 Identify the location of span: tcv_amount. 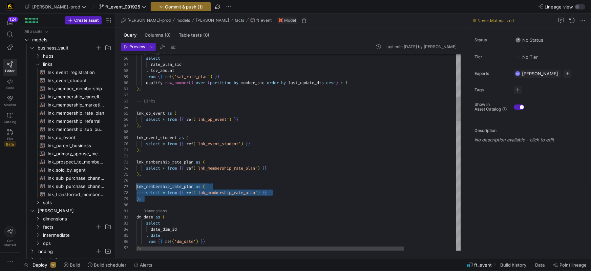
(163, 70).